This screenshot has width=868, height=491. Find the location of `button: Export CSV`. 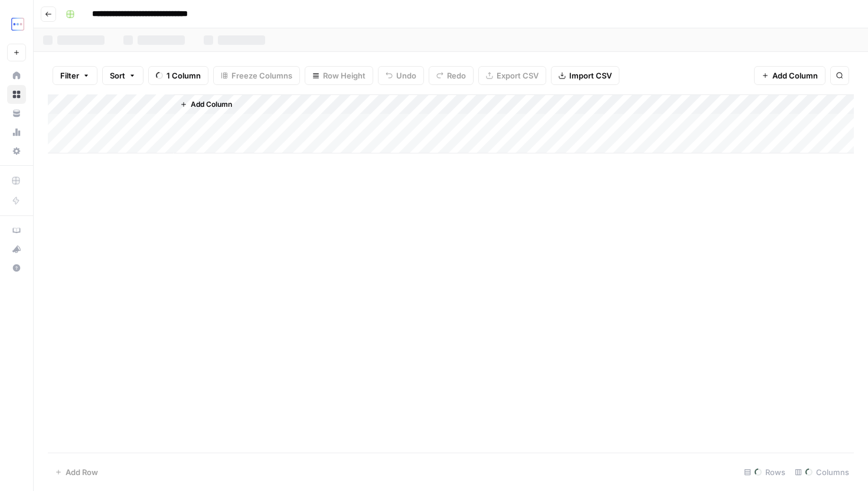

button: Export CSV is located at coordinates (512, 76).